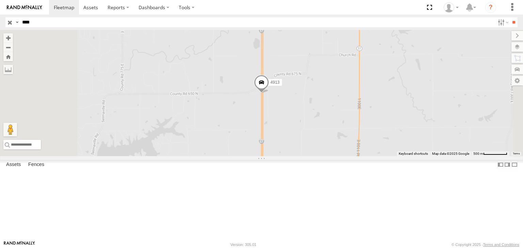 This screenshot has height=248, width=523. I want to click on label: Hide Summary Table, so click(514, 165).